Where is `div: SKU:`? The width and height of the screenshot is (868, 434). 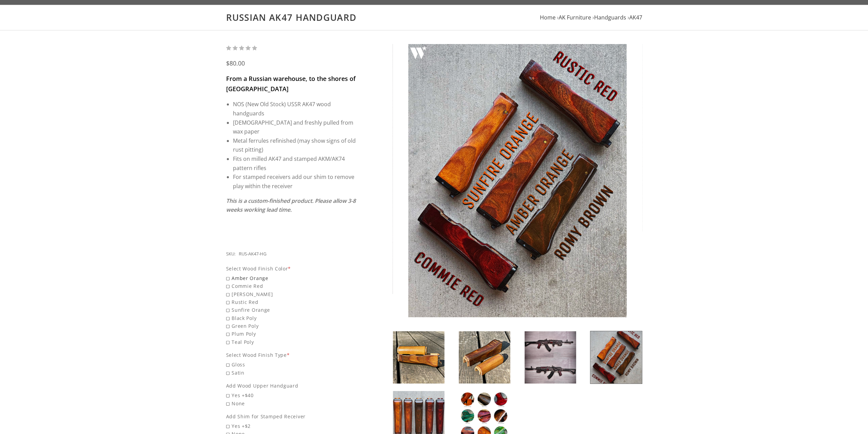
div: SKU: is located at coordinates (231, 254).